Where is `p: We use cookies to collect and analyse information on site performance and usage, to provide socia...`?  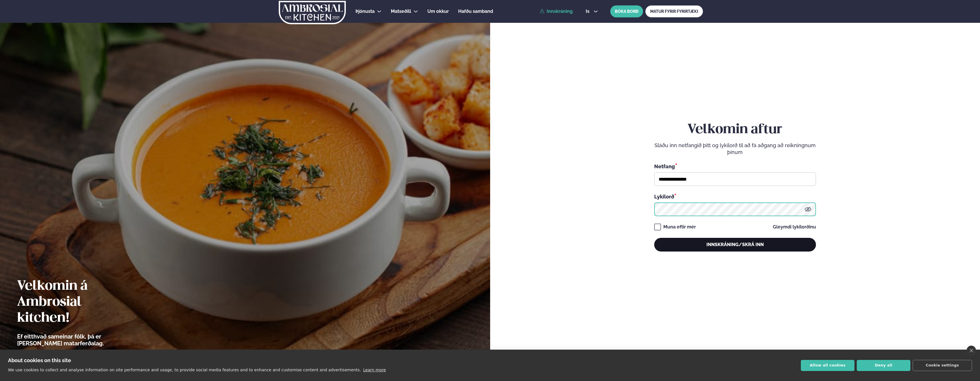
p: We use cookies to collect and analyse information on site performance and usage, to provide socia... is located at coordinates (185, 370).